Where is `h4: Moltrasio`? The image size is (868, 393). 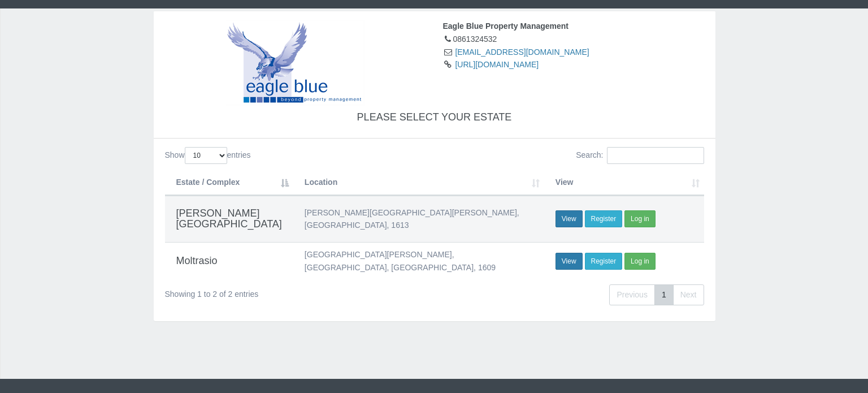
h4: Moltrasio is located at coordinates (229, 261).